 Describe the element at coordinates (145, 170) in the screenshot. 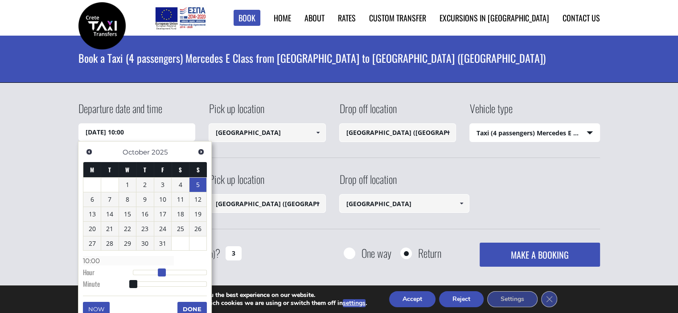

I see `span: Thursday` at that location.